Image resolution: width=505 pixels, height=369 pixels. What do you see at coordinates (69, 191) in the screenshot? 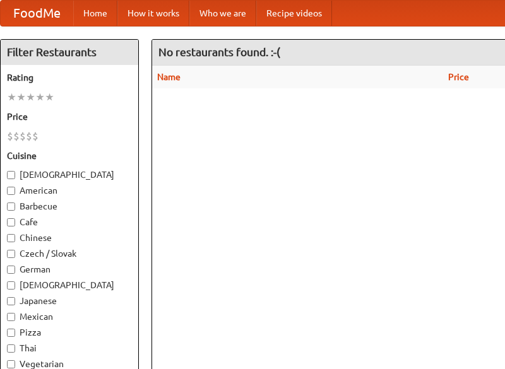
I see `label: American` at bounding box center [69, 191].